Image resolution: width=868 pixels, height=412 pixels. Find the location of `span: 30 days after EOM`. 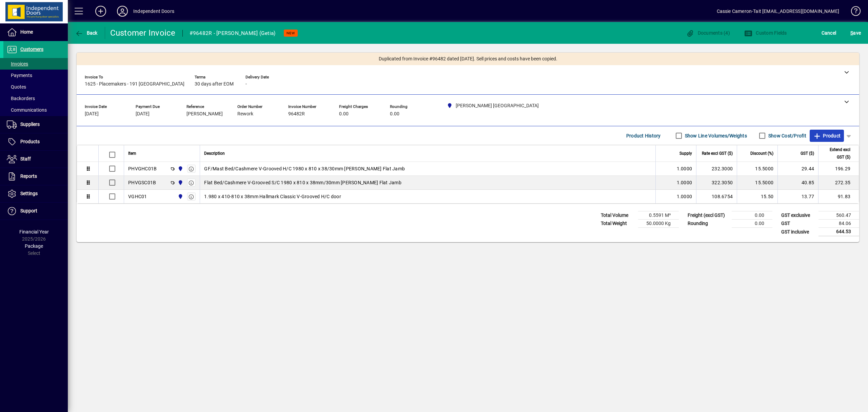

span: 30 days after EOM is located at coordinates (214, 84).